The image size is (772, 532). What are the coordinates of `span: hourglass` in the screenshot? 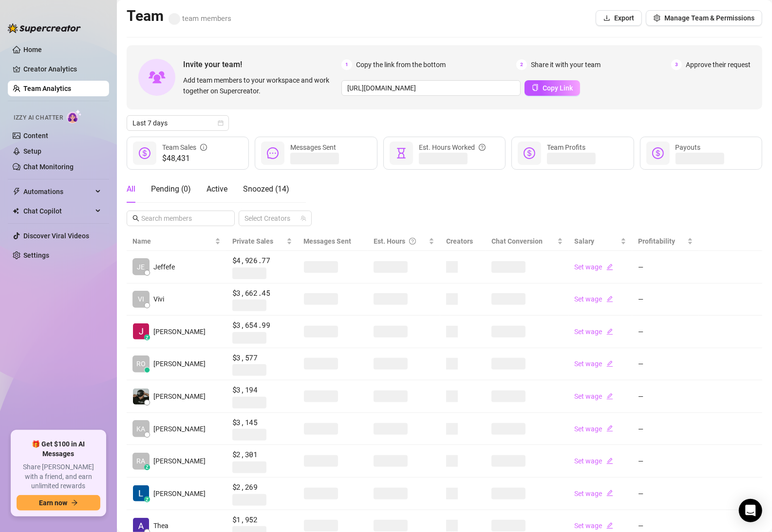 It's located at (401, 153).